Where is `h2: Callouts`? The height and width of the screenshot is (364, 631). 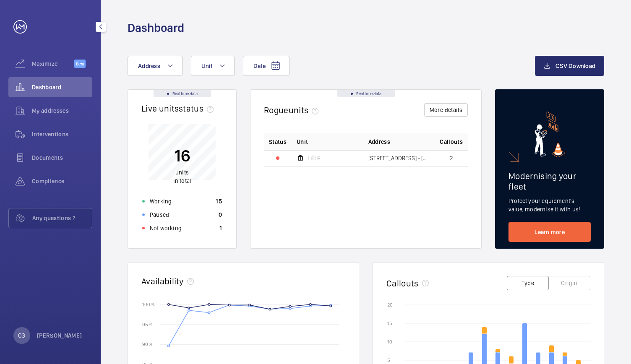
h2: Callouts is located at coordinates (403, 283).